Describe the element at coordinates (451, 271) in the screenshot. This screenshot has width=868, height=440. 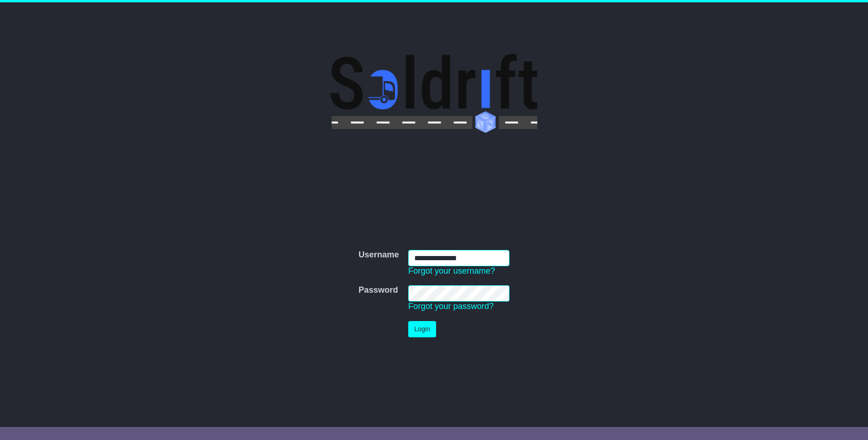
I see `a: Forgot your username?` at that location.